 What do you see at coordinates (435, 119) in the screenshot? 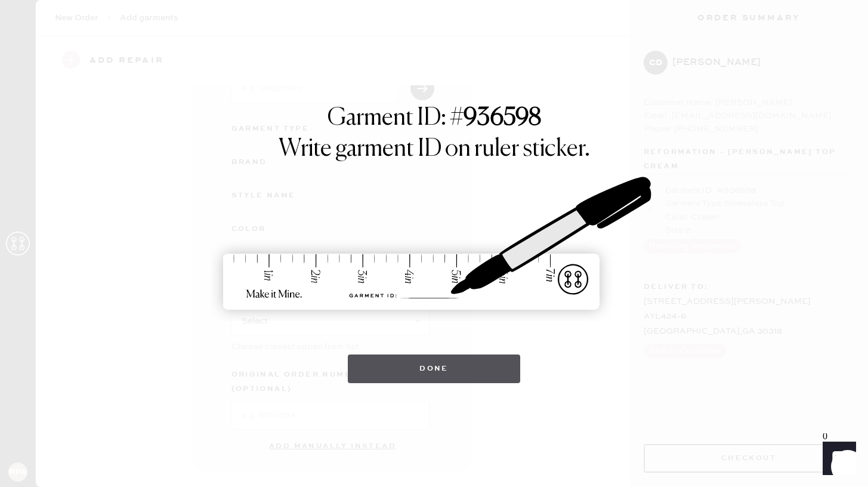
I see `h1: Garment ID: #` at bounding box center [435, 119].